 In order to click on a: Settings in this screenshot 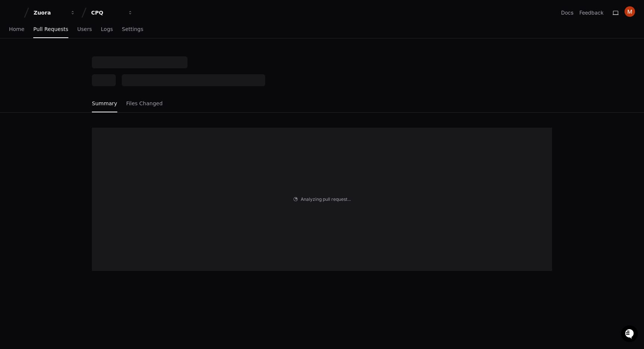, I will do `click(132, 29)`.